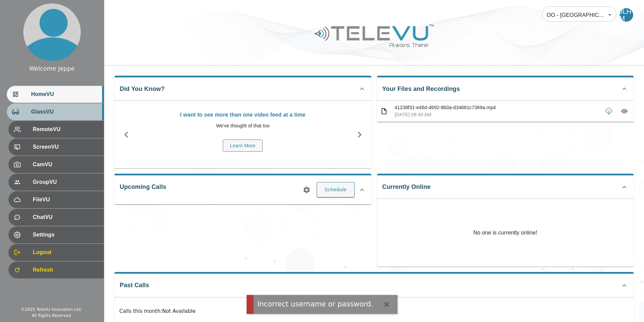  What do you see at coordinates (56, 129) in the screenshot?
I see `div: RemoteVU` at bounding box center [56, 129].